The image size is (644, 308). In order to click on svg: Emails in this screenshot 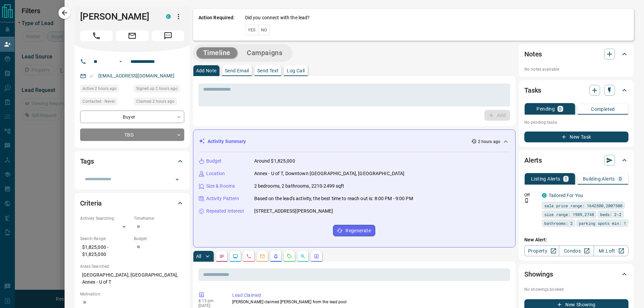, I will do `click(262, 256)`.